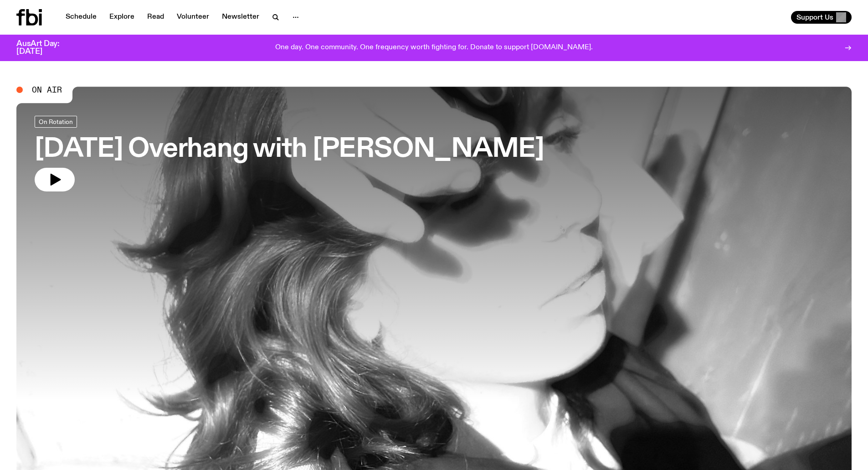  What do you see at coordinates (47, 90) in the screenshot?
I see `span: On Air` at bounding box center [47, 90].